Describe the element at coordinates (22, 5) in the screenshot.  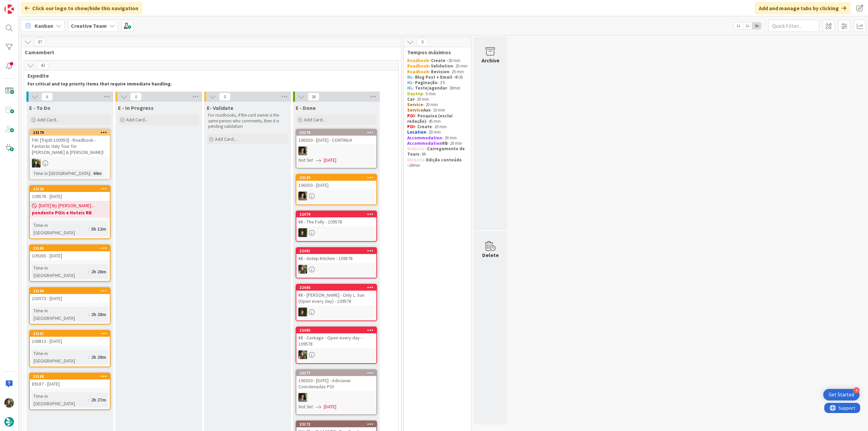
I see `span: Support` at that location.